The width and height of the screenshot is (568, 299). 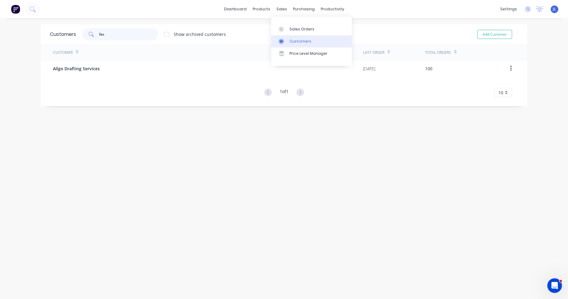 I want to click on div: productivity, so click(x=332, y=9).